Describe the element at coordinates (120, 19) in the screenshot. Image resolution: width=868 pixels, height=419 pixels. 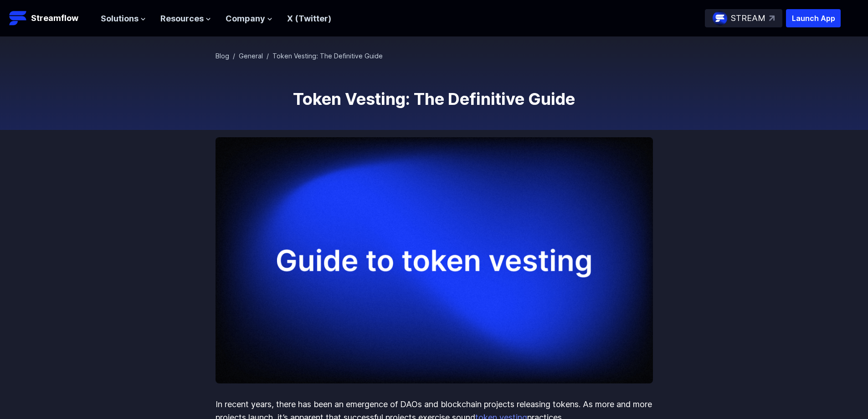
I see `span: Solutions` at that location.